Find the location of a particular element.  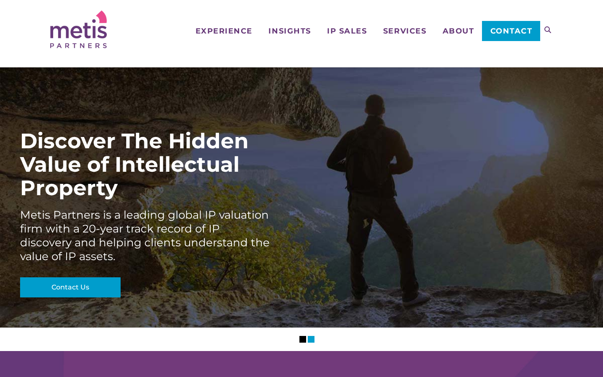

span: Contact is located at coordinates (511, 31).